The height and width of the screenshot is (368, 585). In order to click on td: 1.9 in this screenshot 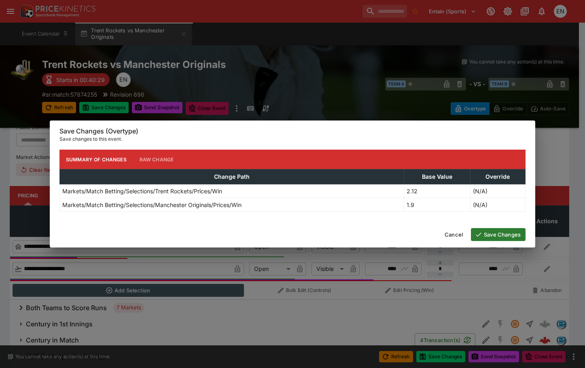, I will do `click(437, 205)`.